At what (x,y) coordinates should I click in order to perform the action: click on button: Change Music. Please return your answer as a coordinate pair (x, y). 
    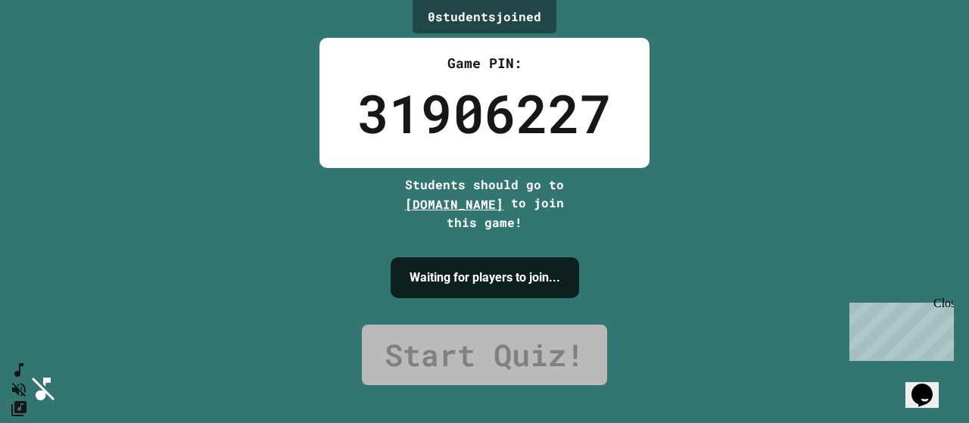
    Looking at the image, I should click on (19, 408).